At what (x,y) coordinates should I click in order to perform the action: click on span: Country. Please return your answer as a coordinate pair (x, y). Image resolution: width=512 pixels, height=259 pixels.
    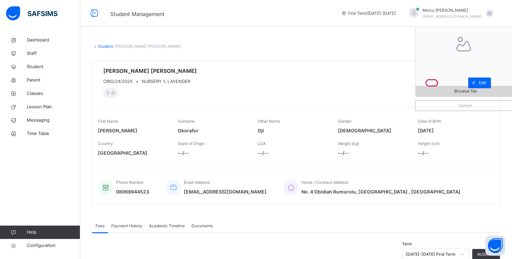
    Looking at the image, I should click on (105, 143).